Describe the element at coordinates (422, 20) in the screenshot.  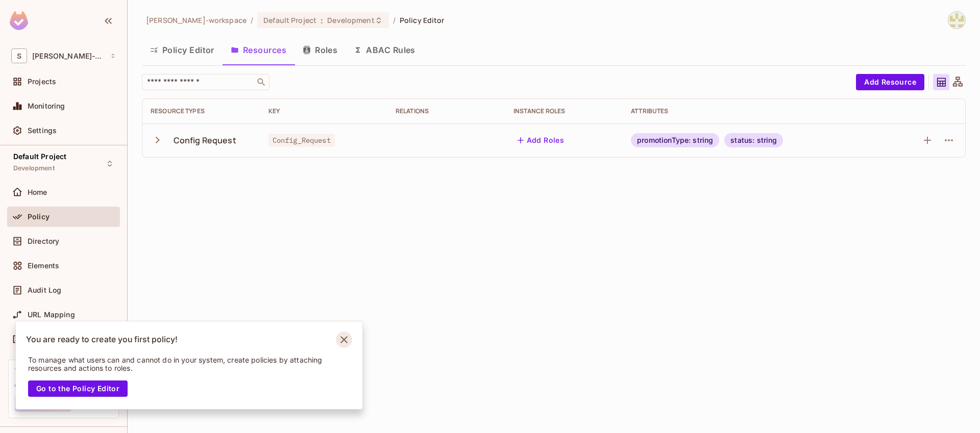
I see `span: Policy Editor` at that location.